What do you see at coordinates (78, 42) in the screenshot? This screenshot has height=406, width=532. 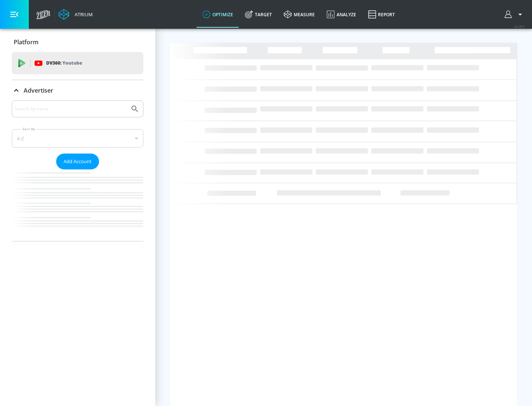 I see `div: Platform` at bounding box center [78, 42].